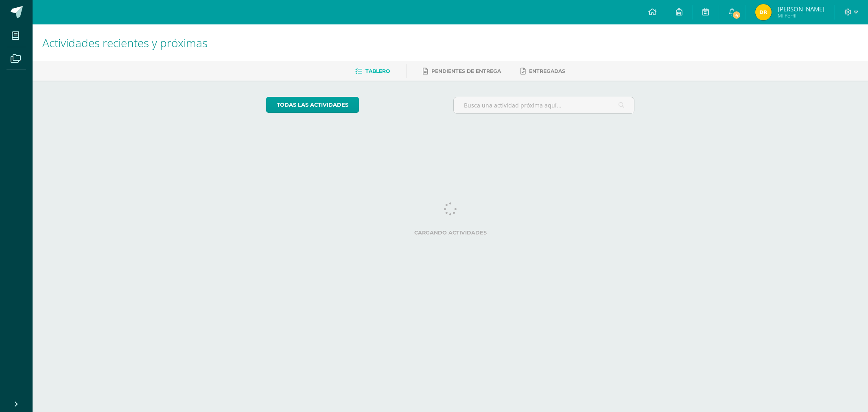  I want to click on input: Busca una actividad próxima aquí..., so click(544, 105).